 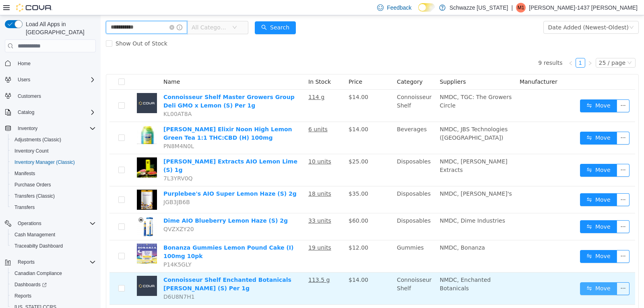 I want to click on span: Operations, so click(x=55, y=224).